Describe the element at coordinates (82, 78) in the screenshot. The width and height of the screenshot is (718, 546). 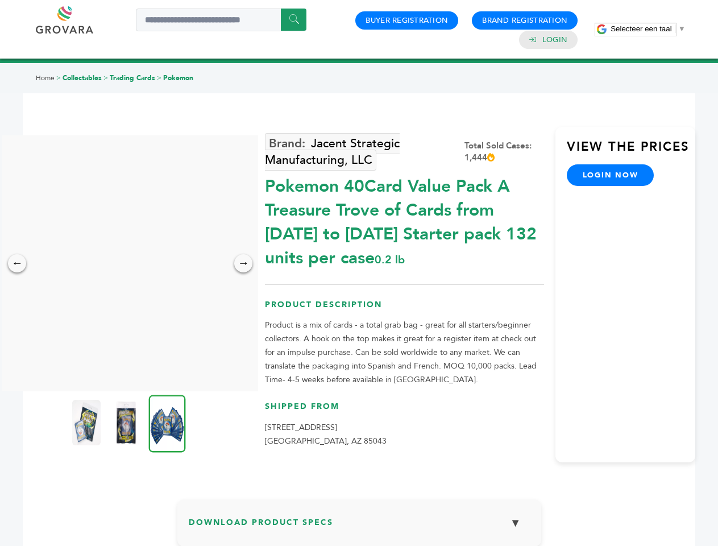
I see `a: Collectables` at that location.